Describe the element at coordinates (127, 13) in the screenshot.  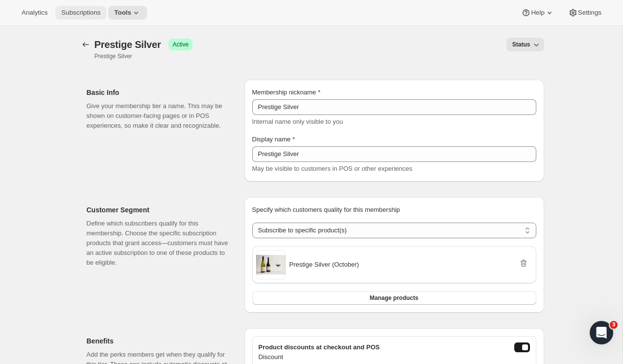
I see `button: Tools` at that location.